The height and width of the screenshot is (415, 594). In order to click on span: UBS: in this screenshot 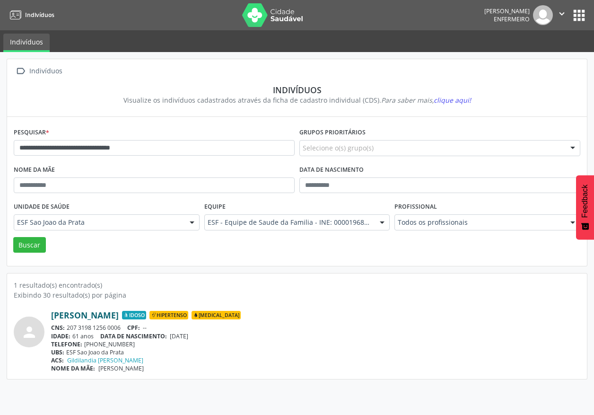, I will do `click(58, 352)`.